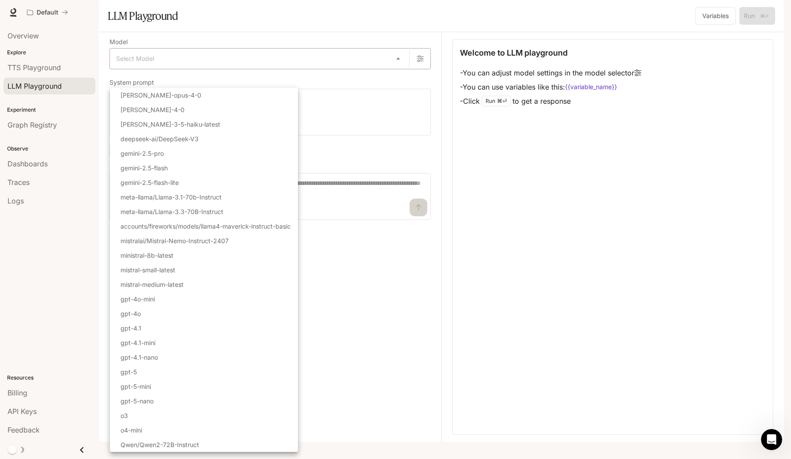 Image resolution: width=791 pixels, height=459 pixels. I want to click on p: meta-llama/Llama-3.1-70b-Instruct, so click(171, 197).